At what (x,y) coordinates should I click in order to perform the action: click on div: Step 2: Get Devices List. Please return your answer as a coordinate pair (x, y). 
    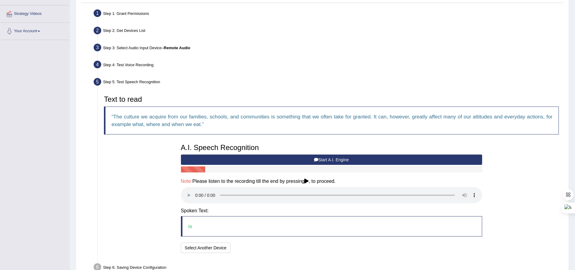
    Looking at the image, I should click on (329, 32).